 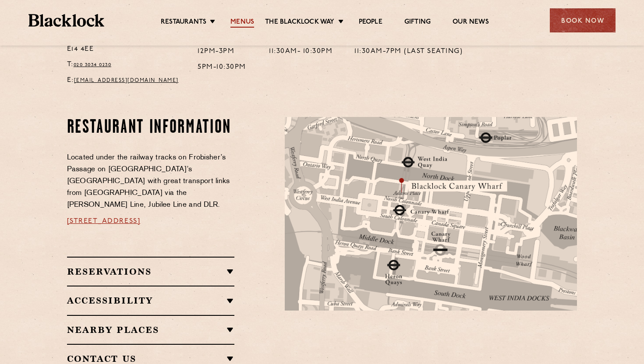 I want to click on a: Gifting, so click(x=417, y=22).